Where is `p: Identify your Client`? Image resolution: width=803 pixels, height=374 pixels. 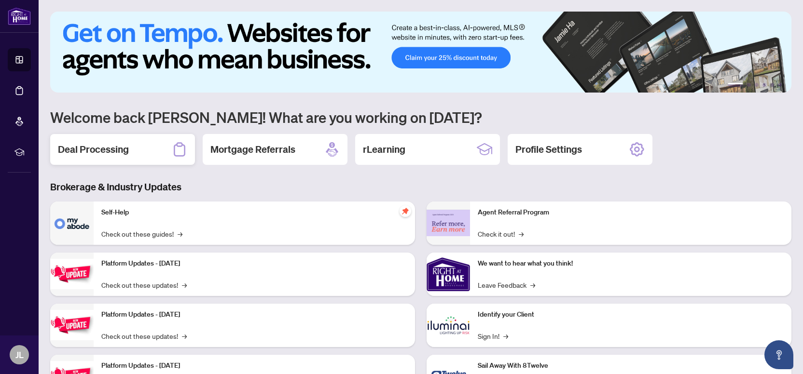
p: Identify your Client is located at coordinates (630, 315).